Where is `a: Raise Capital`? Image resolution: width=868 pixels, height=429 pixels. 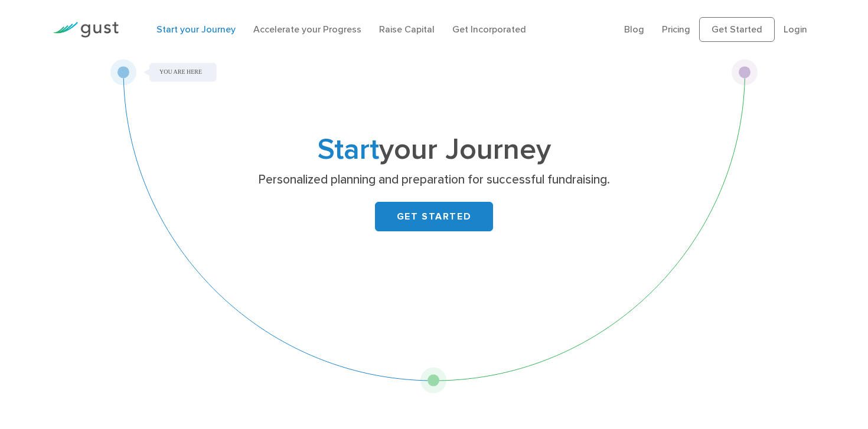 a: Raise Capital is located at coordinates (407, 29).